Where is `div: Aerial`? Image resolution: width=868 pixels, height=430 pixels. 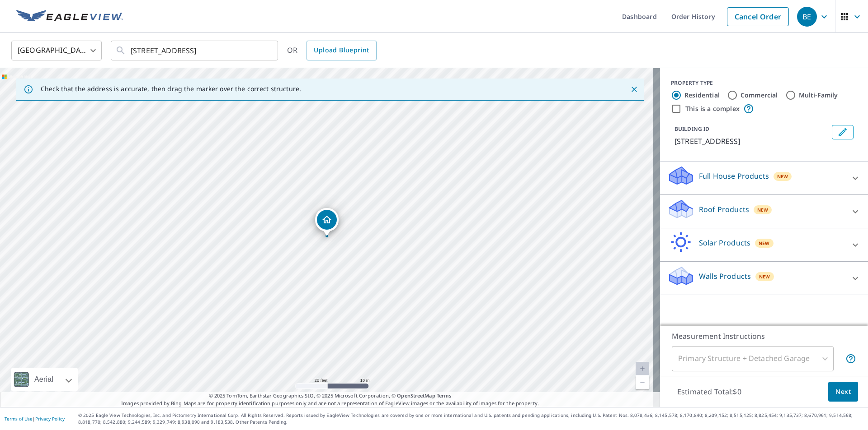 div: Aerial is located at coordinates (44, 379).